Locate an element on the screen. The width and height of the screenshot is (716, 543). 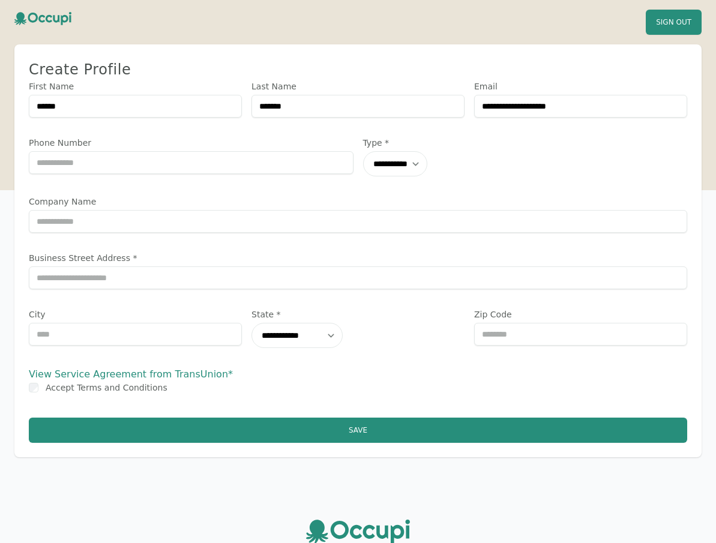
label: State * is located at coordinates (358, 314).